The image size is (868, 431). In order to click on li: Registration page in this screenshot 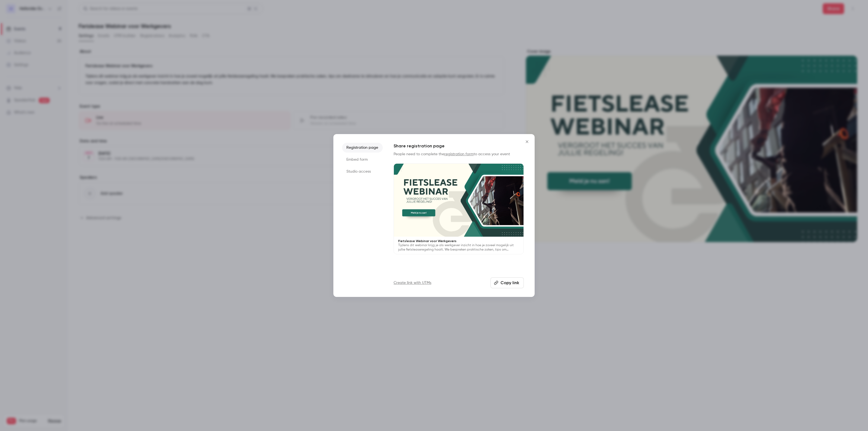, I will do `click(363, 148)`.